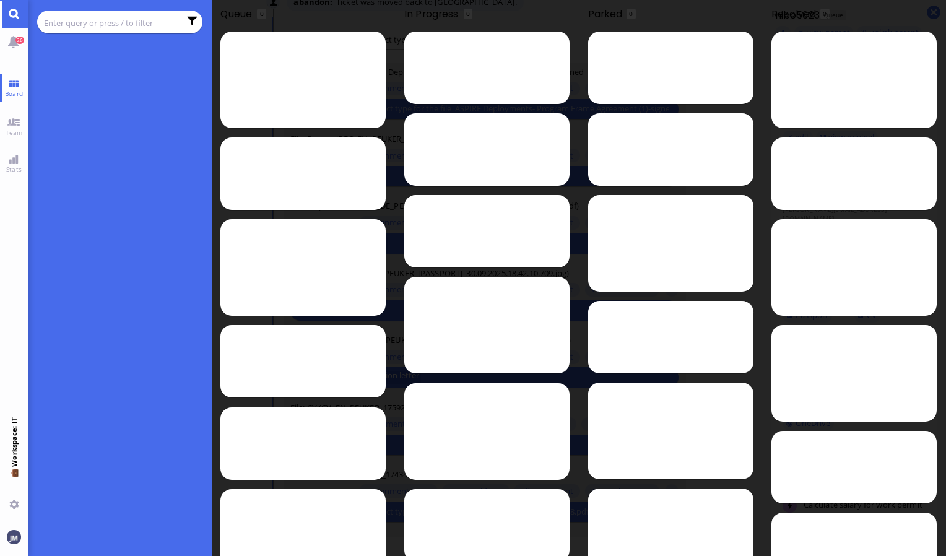  What do you see at coordinates (14, 169) in the screenshot?
I see `span: Stats` at bounding box center [14, 169].